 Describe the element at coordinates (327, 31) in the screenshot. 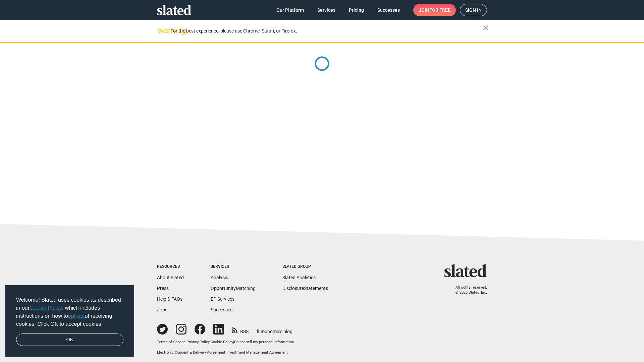

I see `div: For the best experience, please use Chrome, Safari, or Firefox.` at that location.